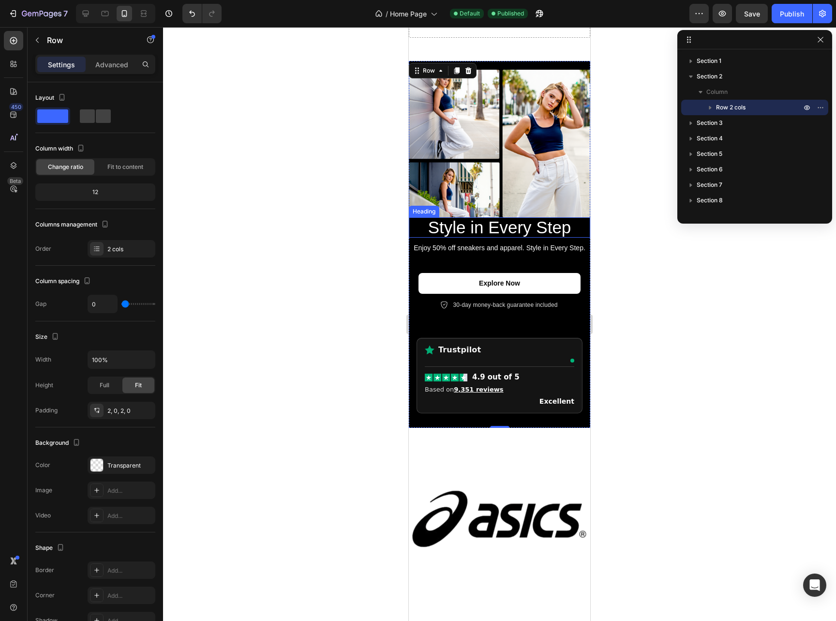 The height and width of the screenshot is (621, 836). I want to click on img: [object Object], so click(92, 490).